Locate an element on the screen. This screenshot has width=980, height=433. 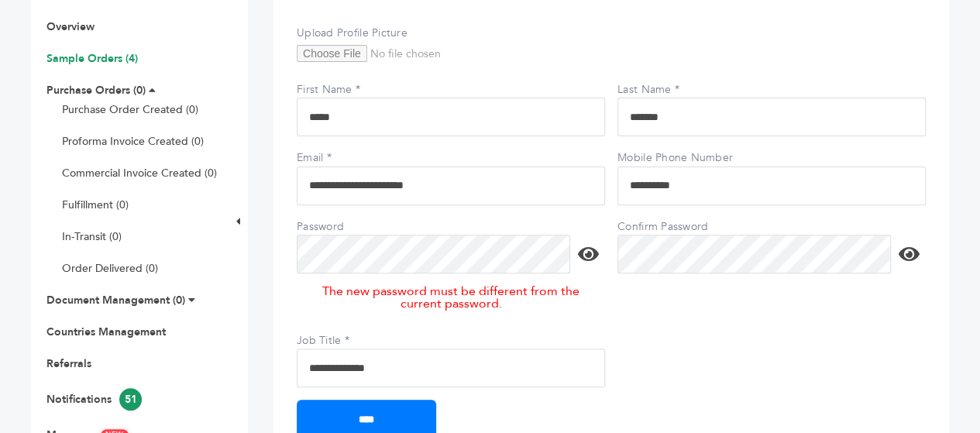
a: Purchase Order Created (0) is located at coordinates (130, 109).